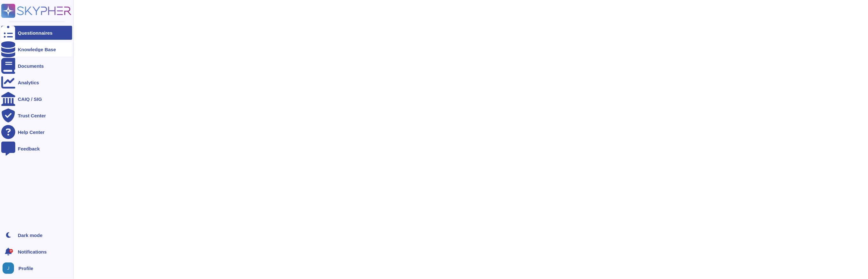  Describe the element at coordinates (31, 132) in the screenshot. I see `div: Help Center` at that location.